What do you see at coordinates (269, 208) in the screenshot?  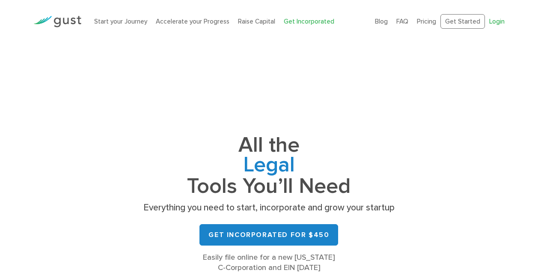 I see `p: Everything you need to start, incorporate and grow your startup` at bounding box center [269, 208].